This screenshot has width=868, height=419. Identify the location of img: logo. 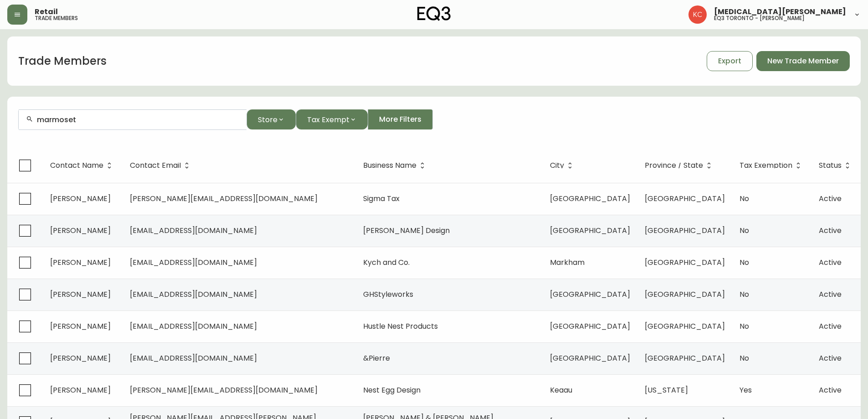
(434, 14).